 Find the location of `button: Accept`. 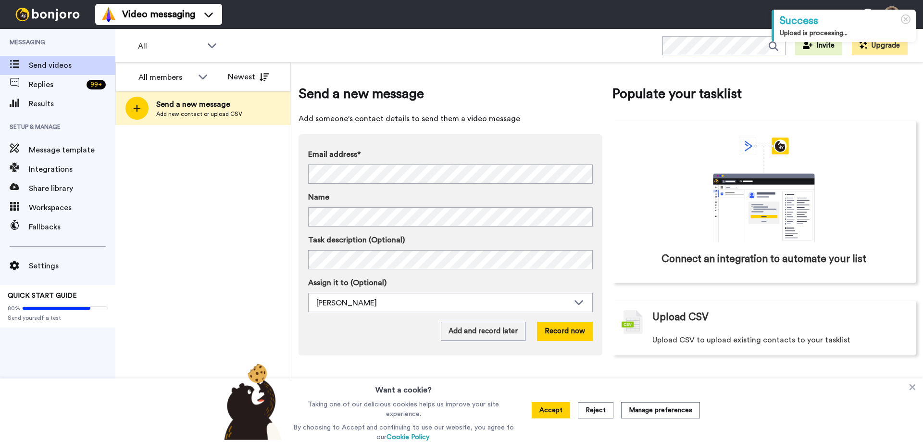

button: Accept is located at coordinates (551, 410).